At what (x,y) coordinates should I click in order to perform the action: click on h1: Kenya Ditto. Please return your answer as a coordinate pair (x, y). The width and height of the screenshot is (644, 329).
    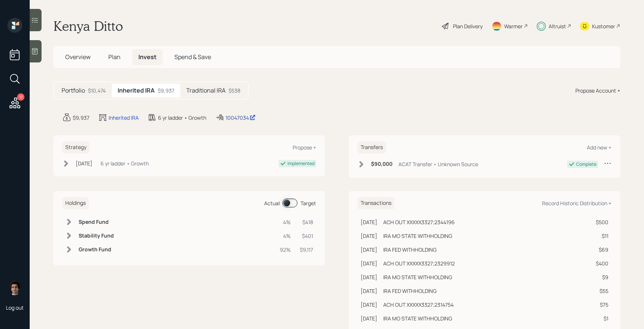
    Looking at the image, I should click on (88, 26).